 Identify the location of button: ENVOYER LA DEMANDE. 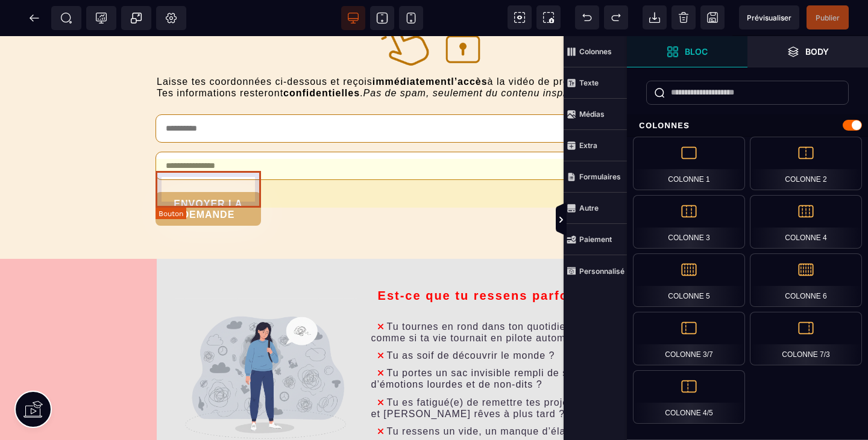
(209, 173).